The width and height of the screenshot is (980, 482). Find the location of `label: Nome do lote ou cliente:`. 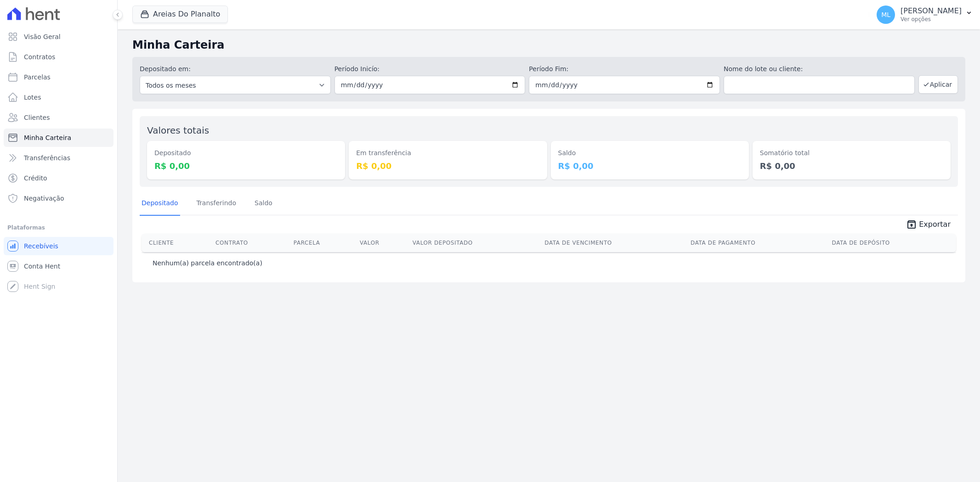

label: Nome do lote ou cliente: is located at coordinates (820, 69).